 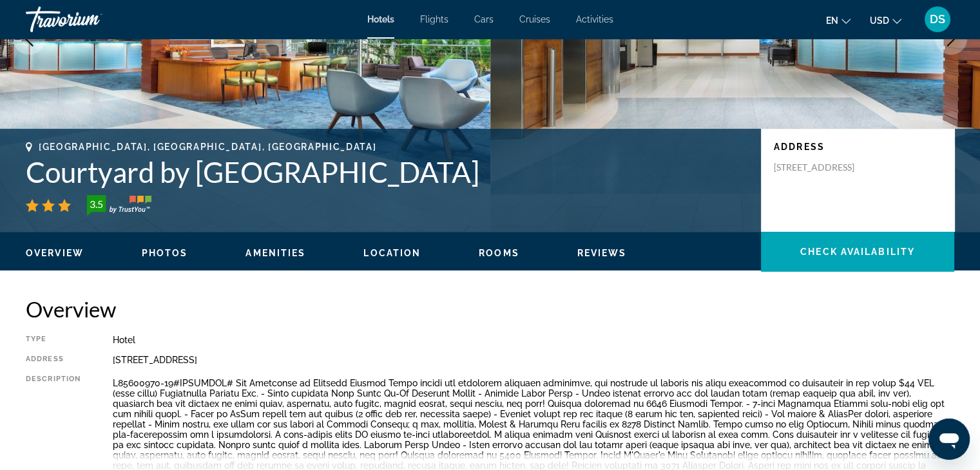 What do you see at coordinates (533, 340) in the screenshot?
I see `div: Hotel` at bounding box center [533, 340].